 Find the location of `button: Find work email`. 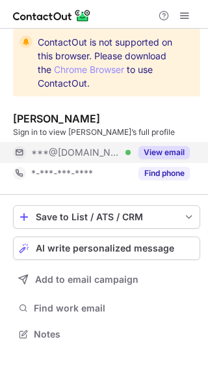

button: Find work email is located at coordinates (107, 308).